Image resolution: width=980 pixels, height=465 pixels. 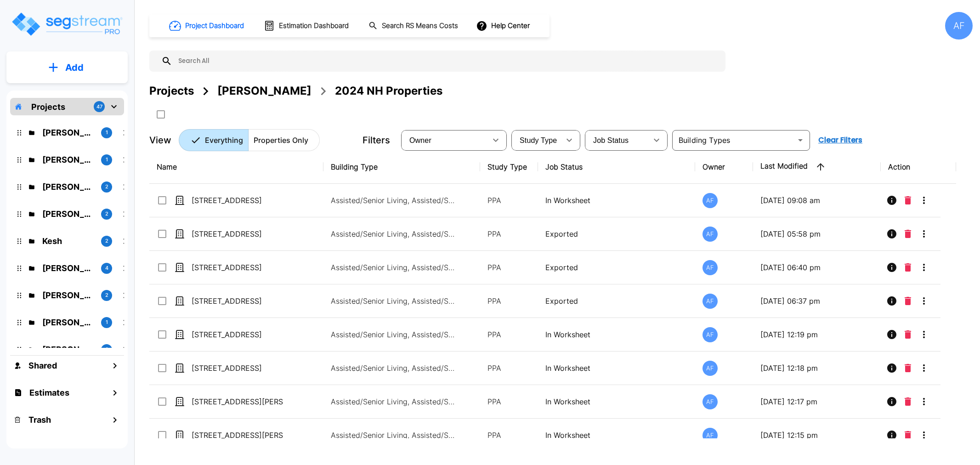 I want to click on button: SelectAll, so click(x=161, y=115).